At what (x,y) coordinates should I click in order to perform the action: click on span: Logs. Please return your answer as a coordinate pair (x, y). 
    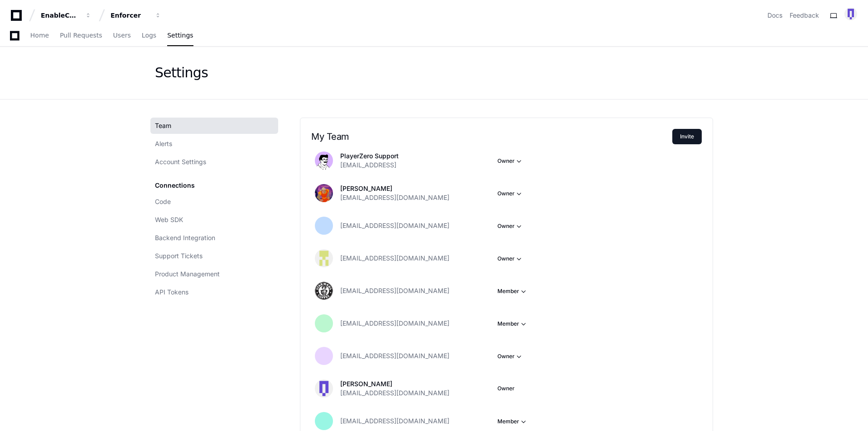
    Looking at the image, I should click on (149, 35).